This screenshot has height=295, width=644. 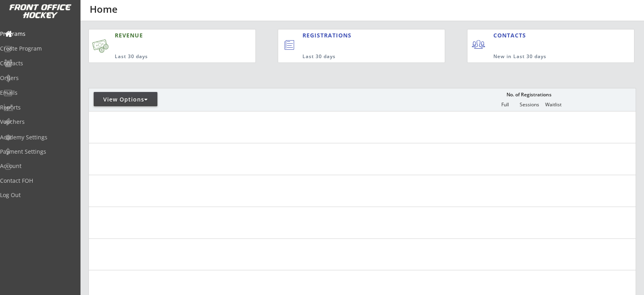 What do you see at coordinates (529, 105) in the screenshot?
I see `div: Sessions` at bounding box center [529, 105].